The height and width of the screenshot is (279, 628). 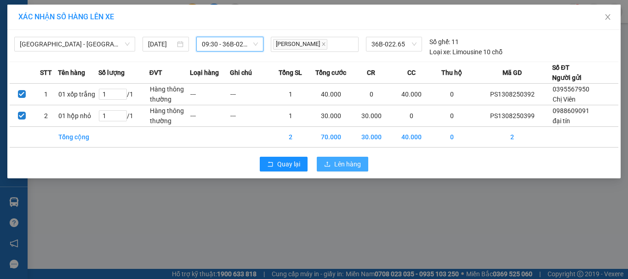 What do you see at coordinates (371, 73) in the screenshot?
I see `span: CR` at bounding box center [371, 73].